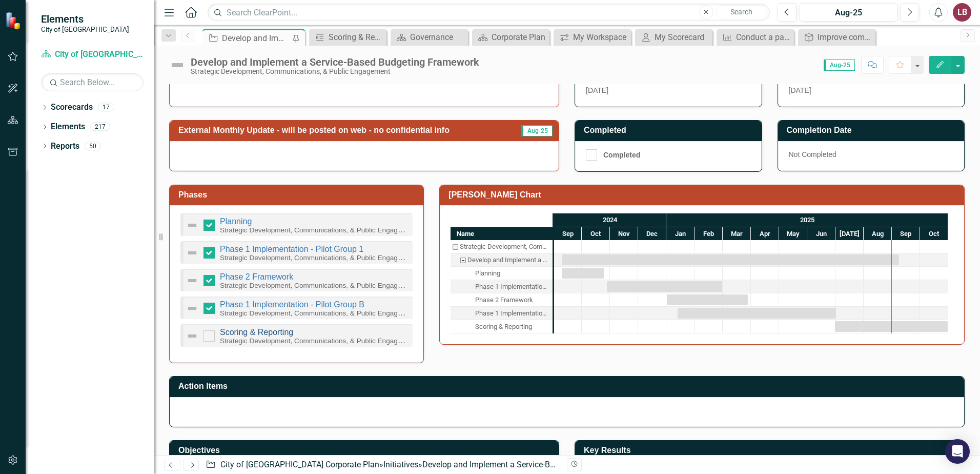 The image size is (980, 474). Describe the element at coordinates (764, 234) in the screenshot. I see `div: Apr` at that location.